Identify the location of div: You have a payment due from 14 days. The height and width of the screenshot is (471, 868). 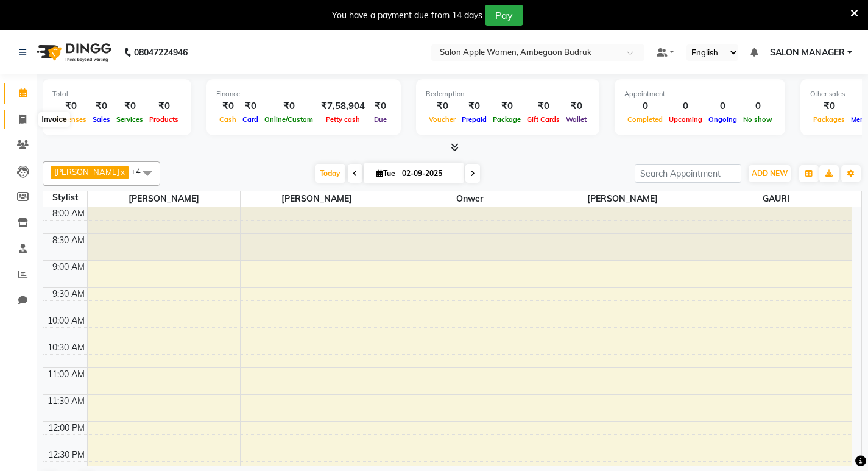
(407, 15).